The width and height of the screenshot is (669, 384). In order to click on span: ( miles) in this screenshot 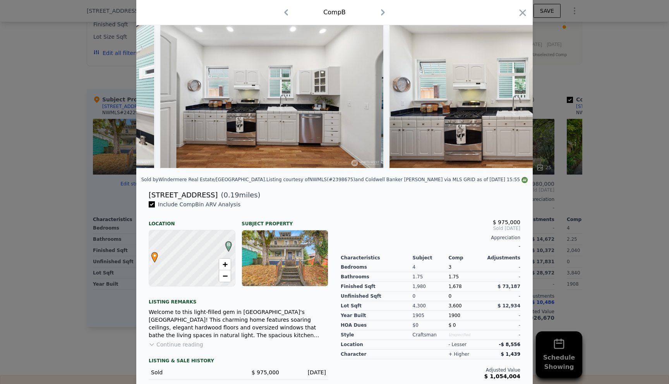, I will do `click(239, 195)`.